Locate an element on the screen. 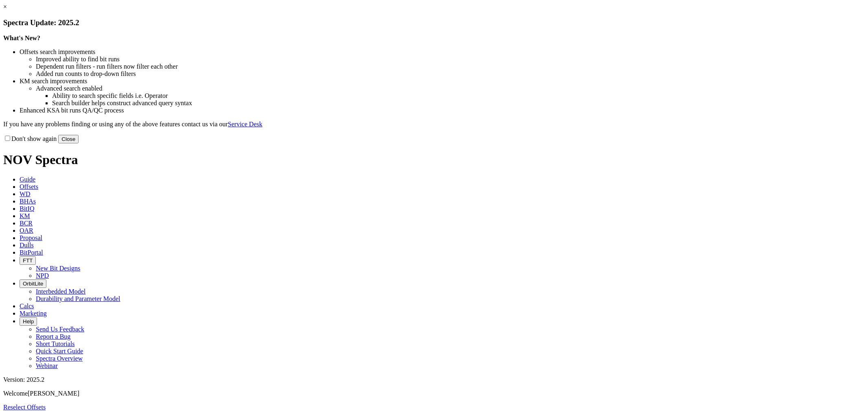  span: Dulls is located at coordinates (27, 245).